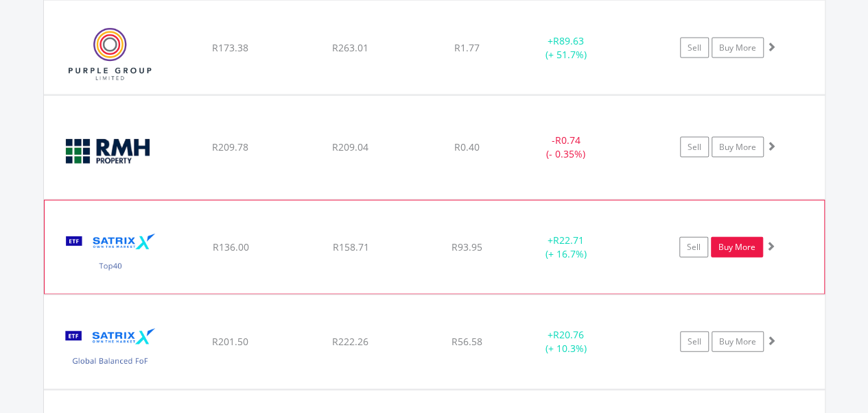 Image resolution: width=868 pixels, height=413 pixels. What do you see at coordinates (110, 349) in the screenshot?
I see `img: EQU.ZA.STXGLB.png` at bounding box center [110, 349].